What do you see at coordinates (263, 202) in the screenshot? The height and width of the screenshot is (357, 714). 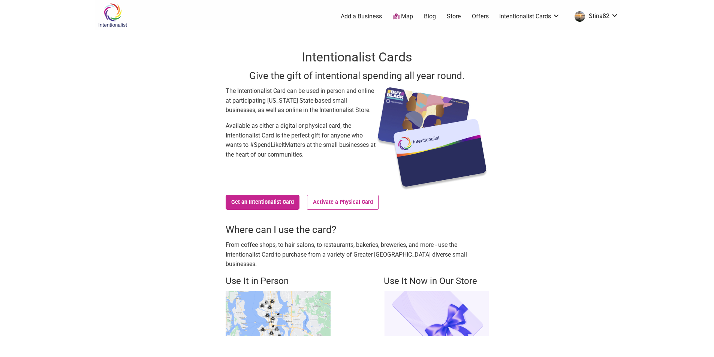 I see `a: Get an Intentionalist Card` at bounding box center [263, 202].